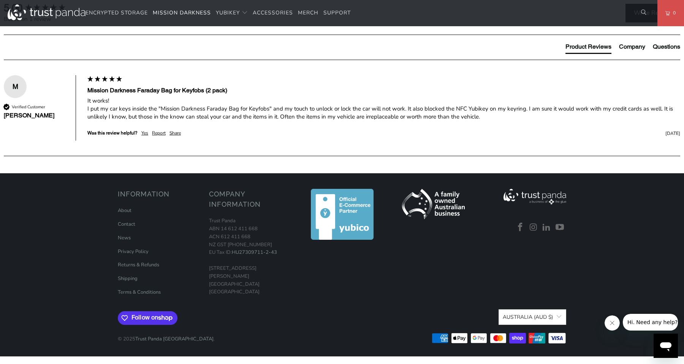 This screenshot has width=684, height=364. I want to click on a: Merch, so click(308, 13).